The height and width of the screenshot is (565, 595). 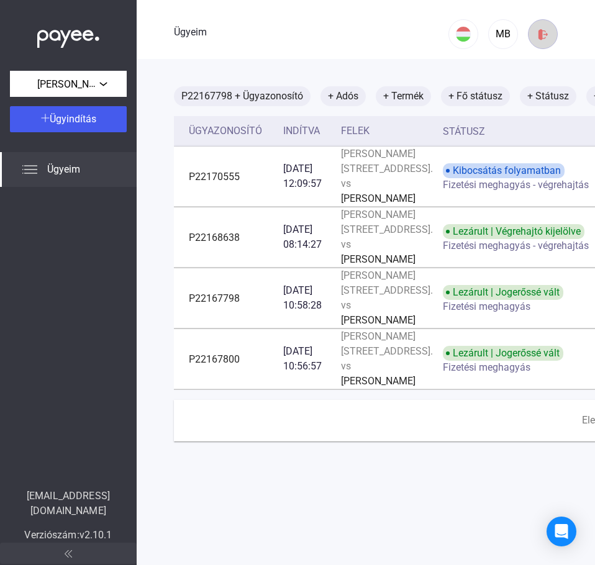 I want to click on font: v2.10.1, so click(x=96, y=534).